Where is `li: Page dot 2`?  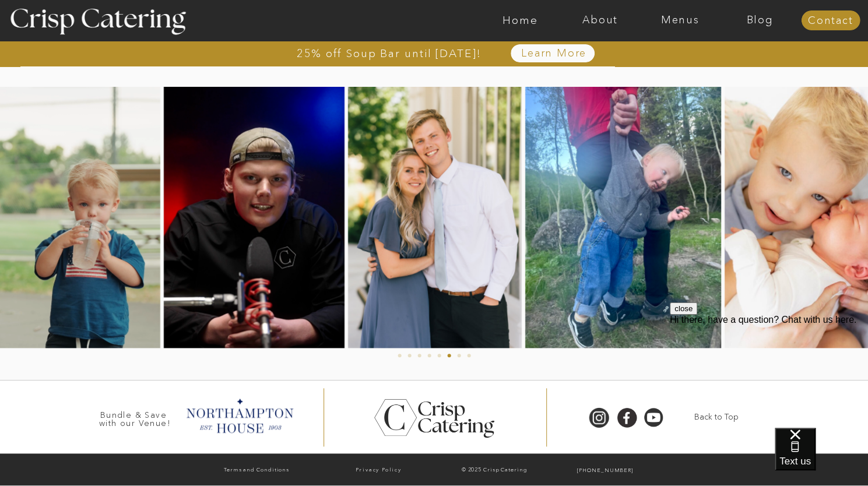 li: Page dot 2 is located at coordinates (410, 356).